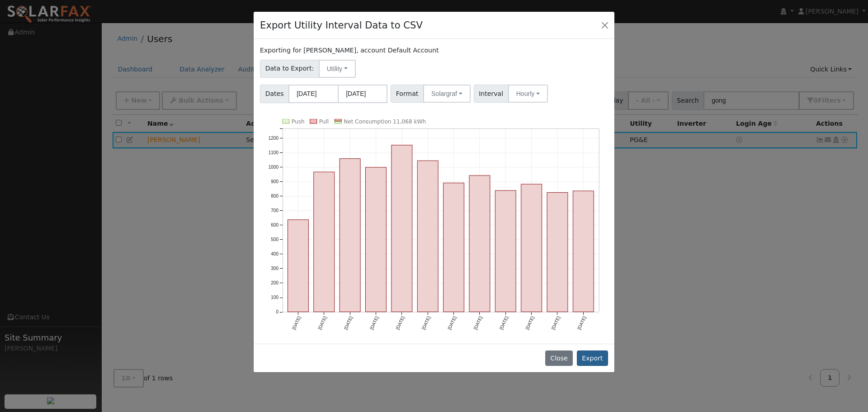 This screenshot has height=412, width=868. Describe the element at coordinates (289, 69) in the screenshot. I see `span: Data to Export:` at that location.